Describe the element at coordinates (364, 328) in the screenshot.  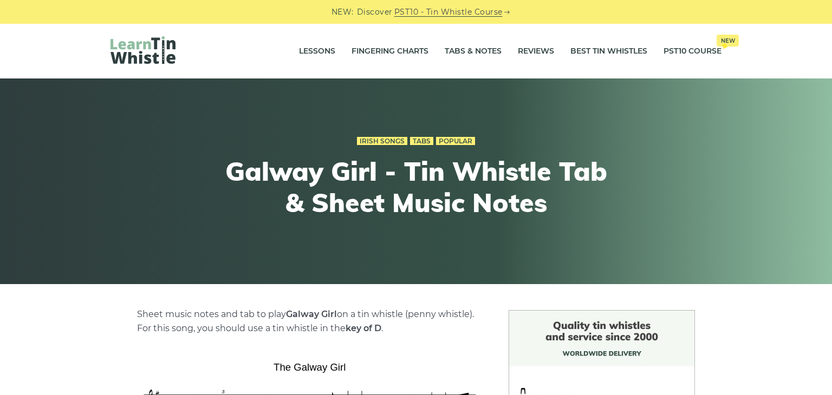
I see `strong: key of D` at that location.